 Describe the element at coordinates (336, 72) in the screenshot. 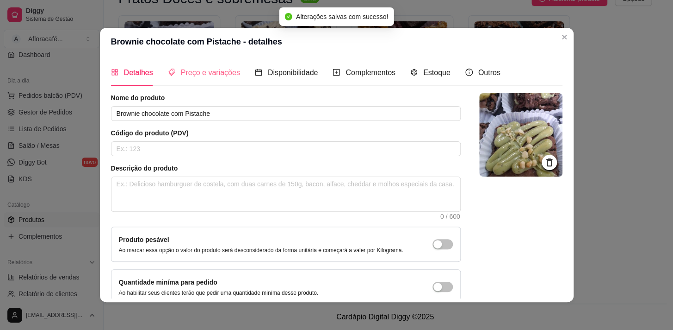

I see `span: plus-square` at that location.